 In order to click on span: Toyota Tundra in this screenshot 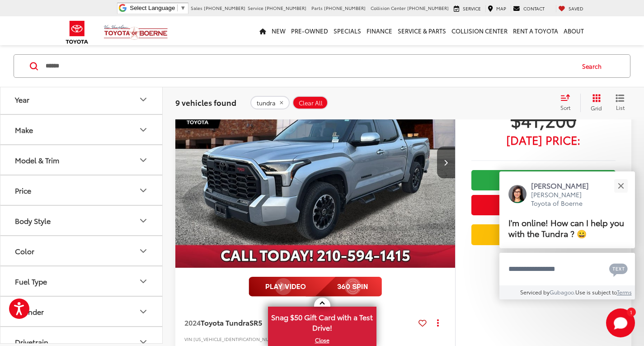, I will do `click(225, 322)`.